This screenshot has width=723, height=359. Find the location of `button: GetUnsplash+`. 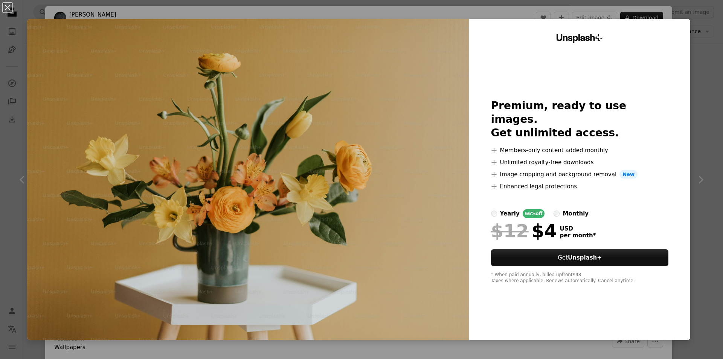

button: GetUnsplash+ is located at coordinates (580, 258).